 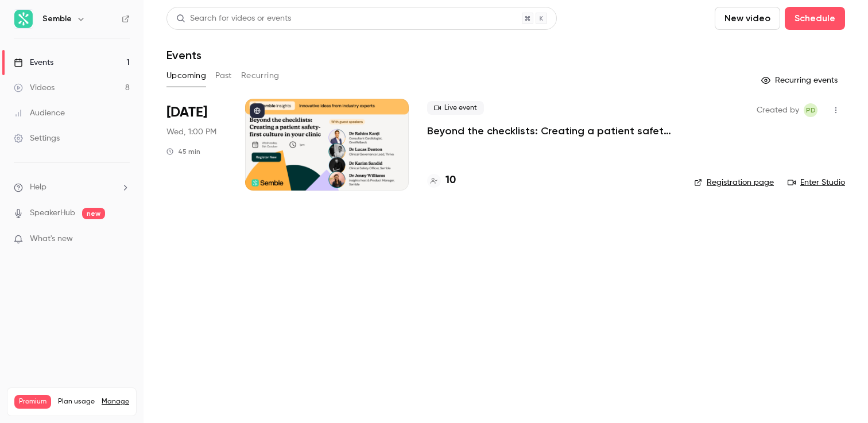 What do you see at coordinates (191, 132) in the screenshot?
I see `span: Wed, 1:00 PM` at bounding box center [191, 132].